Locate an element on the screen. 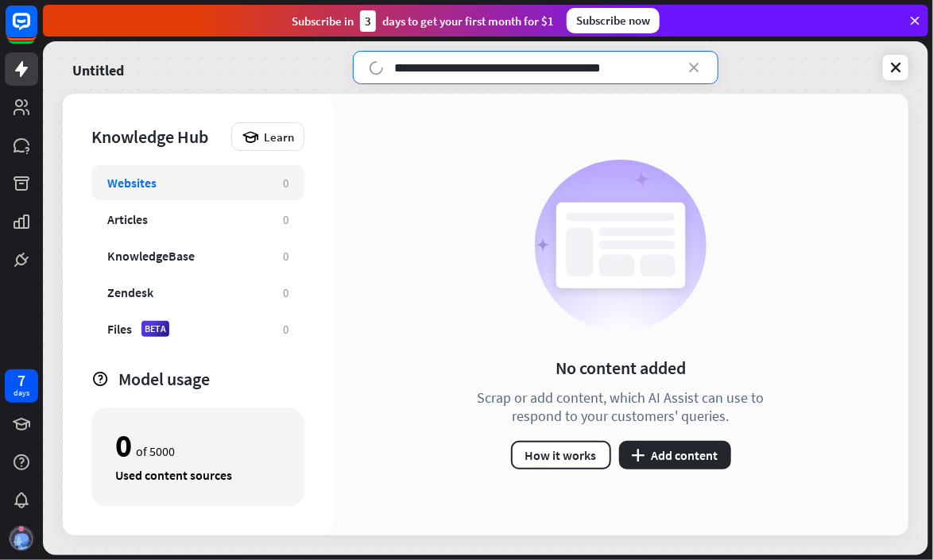  button: plusAdd content is located at coordinates (675, 455).